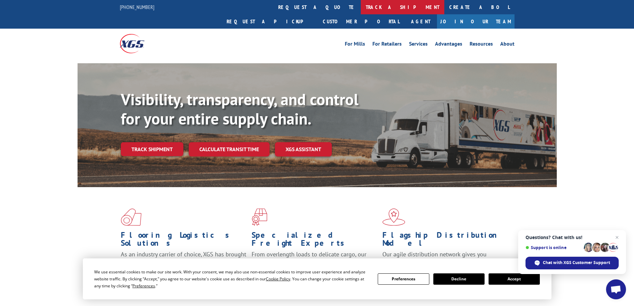 The height and width of the screenshot is (306, 634). I want to click on div: Chat with XGS Customer Support, so click(572, 263).